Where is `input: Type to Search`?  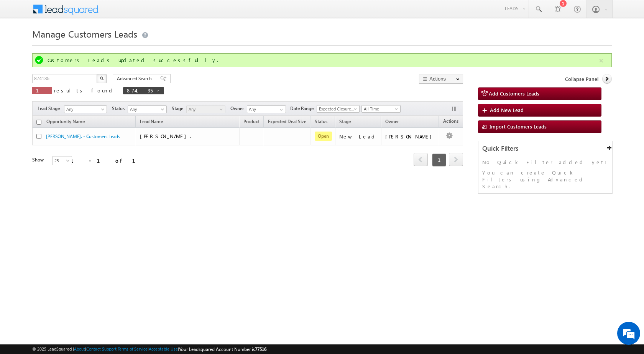 input: Type to Search is located at coordinates (267, 109).